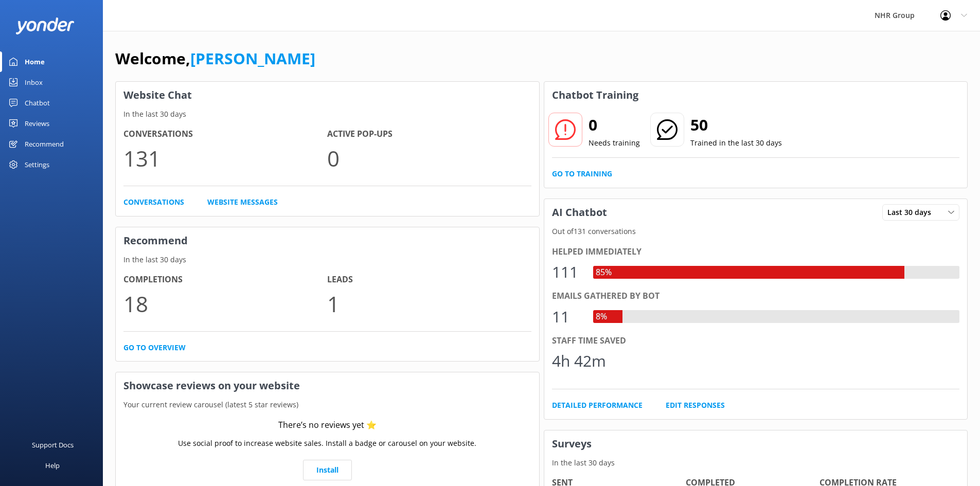 The width and height of the screenshot is (980, 486). What do you see at coordinates (695, 405) in the screenshot?
I see `a: Edit Responses` at bounding box center [695, 405].